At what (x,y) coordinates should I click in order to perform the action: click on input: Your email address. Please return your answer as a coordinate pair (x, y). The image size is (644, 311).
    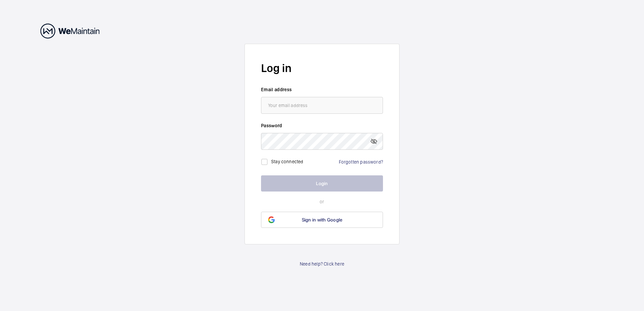
    Looking at the image, I should click on (322, 106).